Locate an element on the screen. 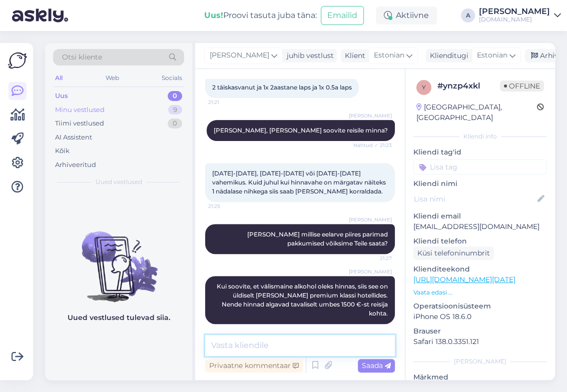 The image size is (567, 392). div: Socials is located at coordinates (171, 78).